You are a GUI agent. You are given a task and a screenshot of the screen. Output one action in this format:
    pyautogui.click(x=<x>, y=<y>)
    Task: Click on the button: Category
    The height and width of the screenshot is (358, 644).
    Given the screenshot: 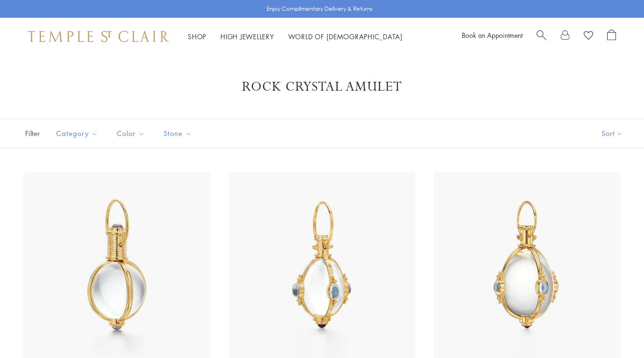 What is the action you would take?
    pyautogui.click(x=77, y=133)
    